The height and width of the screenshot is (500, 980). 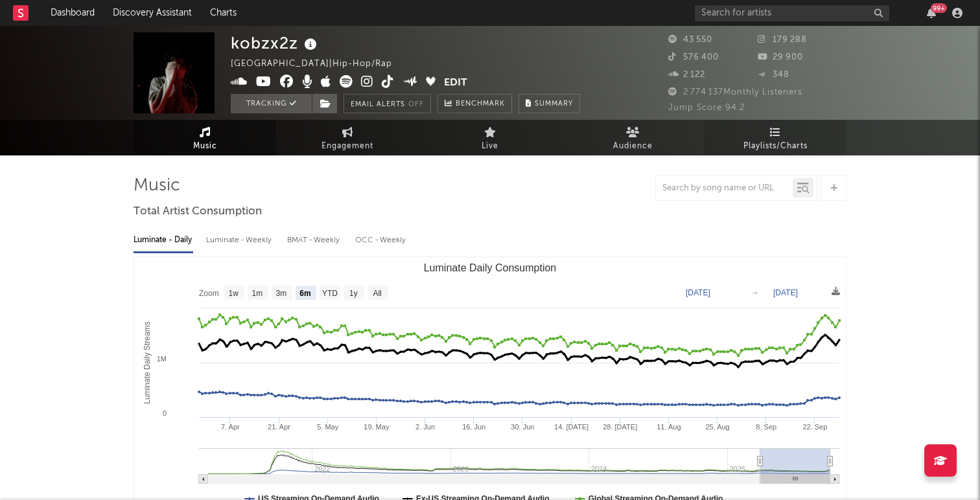 I want to click on button: Summary, so click(x=549, y=104).